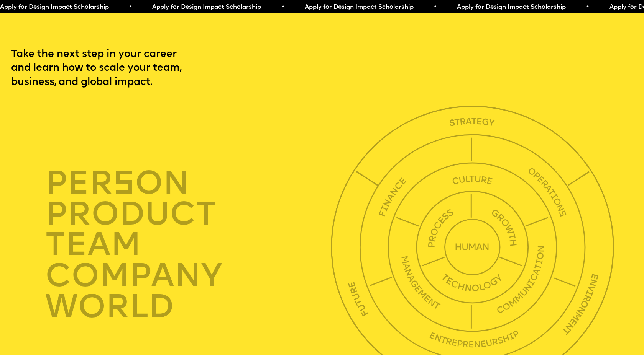 The height and width of the screenshot is (355, 644). Describe the element at coordinates (190, 245) in the screenshot. I see `div: TEAM` at that location.